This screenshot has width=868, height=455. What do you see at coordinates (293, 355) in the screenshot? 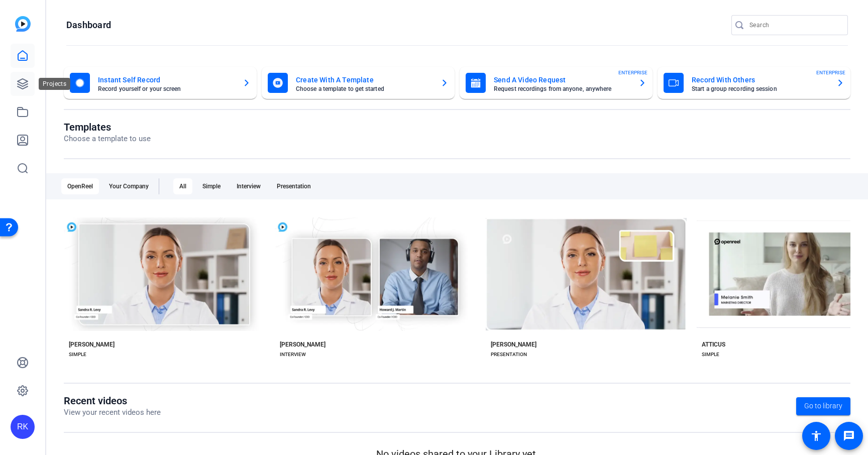
I see `div: INTERVIEW` at bounding box center [293, 355].